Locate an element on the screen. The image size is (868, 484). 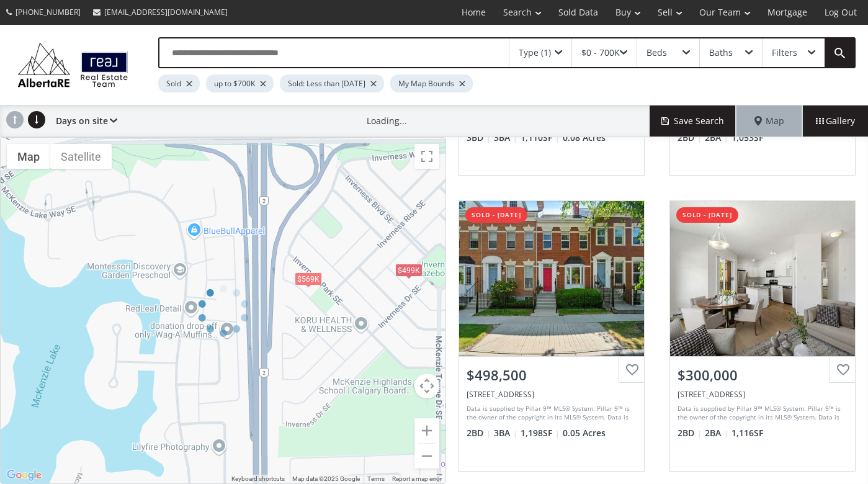
span: Map is located at coordinates (769, 121).